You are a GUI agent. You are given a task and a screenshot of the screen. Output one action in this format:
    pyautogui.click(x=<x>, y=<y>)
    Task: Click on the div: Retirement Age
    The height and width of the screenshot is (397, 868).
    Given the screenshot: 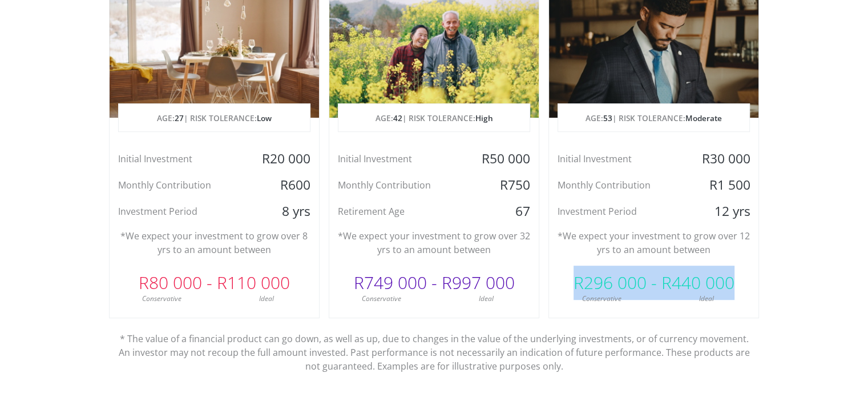 What is the action you would take?
    pyautogui.click(x=399, y=211)
    